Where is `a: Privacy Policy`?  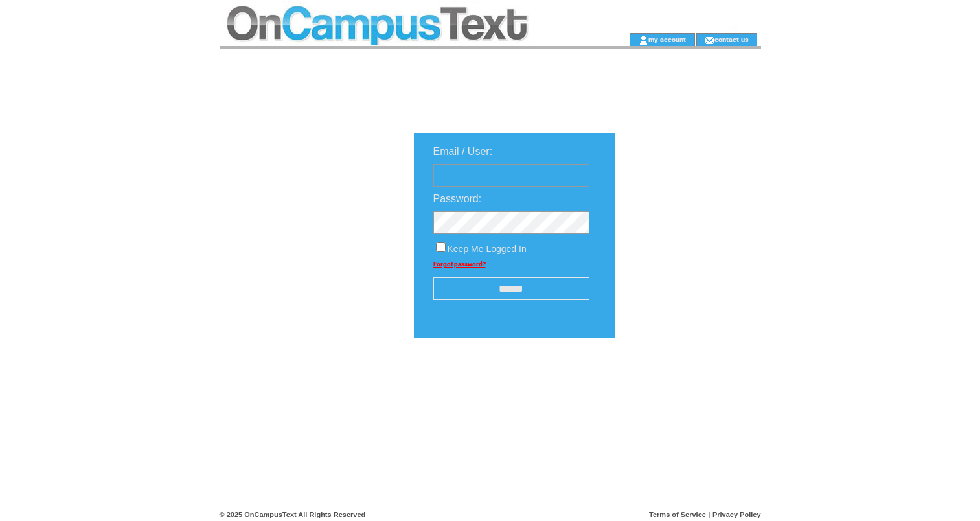
a: Privacy Policy is located at coordinates (737, 514).